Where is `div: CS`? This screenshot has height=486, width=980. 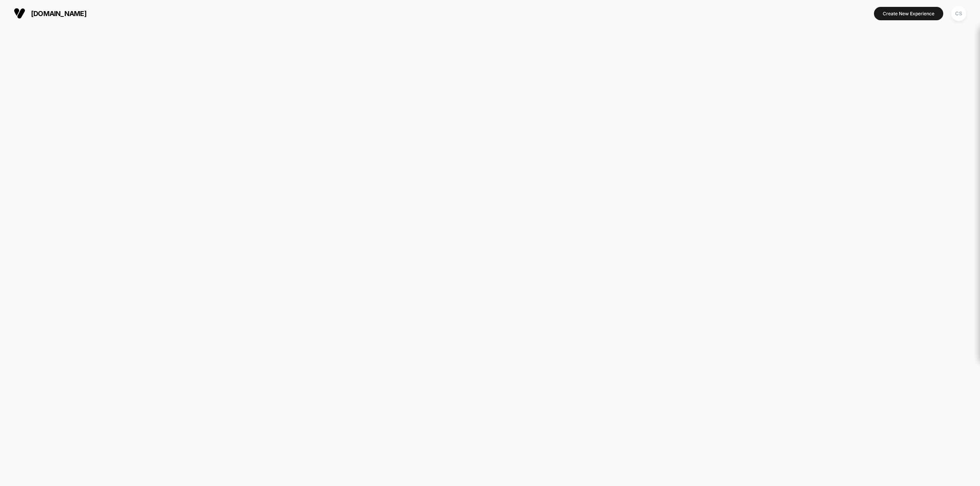
div: CS is located at coordinates (958, 13).